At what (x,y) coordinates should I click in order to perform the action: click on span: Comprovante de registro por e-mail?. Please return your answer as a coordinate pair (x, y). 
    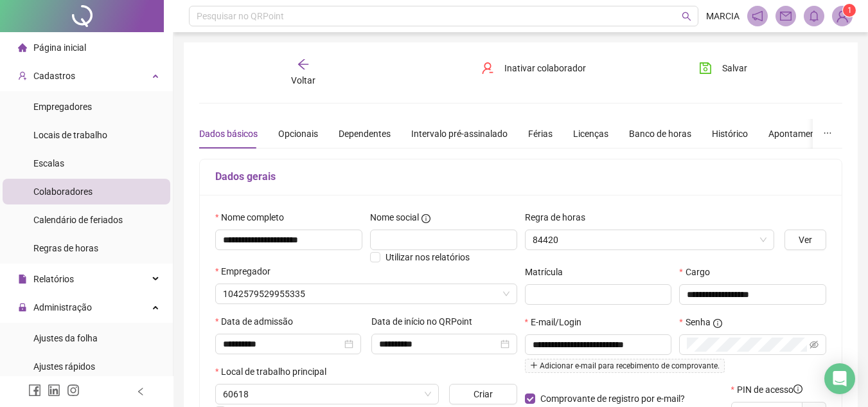
    Looking at the image, I should click on (612, 398).